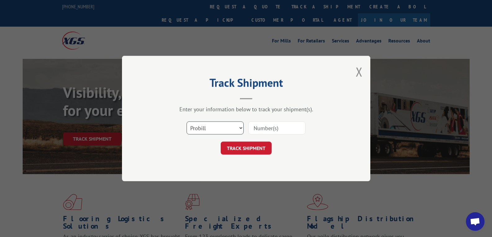 The image size is (492, 237). Describe the element at coordinates (246, 109) in the screenshot. I see `div: Enter your information below to track your shipment(s).` at that location.